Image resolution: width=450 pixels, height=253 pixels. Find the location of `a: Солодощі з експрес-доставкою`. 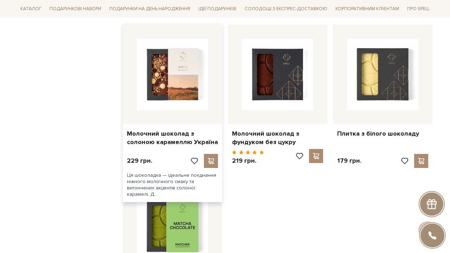

a: Солодощі з експрес-доставкою is located at coordinates (286, 9).